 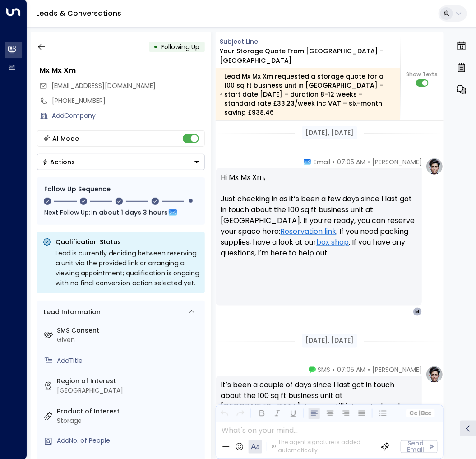 I want to click on div: AddCompany, so click(x=128, y=115).